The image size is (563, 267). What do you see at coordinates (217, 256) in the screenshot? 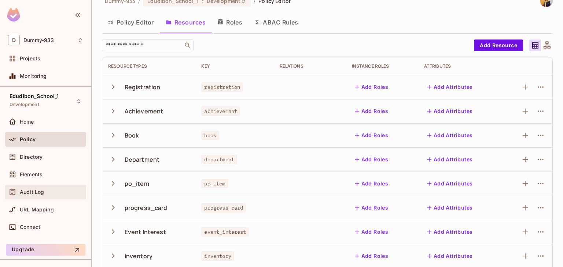
I see `span: inventory` at bounding box center [217, 256].